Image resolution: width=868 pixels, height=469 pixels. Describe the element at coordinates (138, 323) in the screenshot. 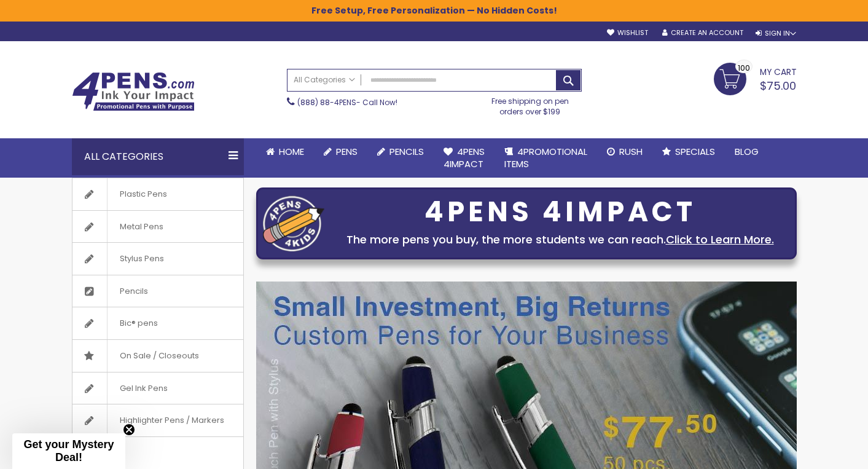

I see `span: Bic® pens` at that location.